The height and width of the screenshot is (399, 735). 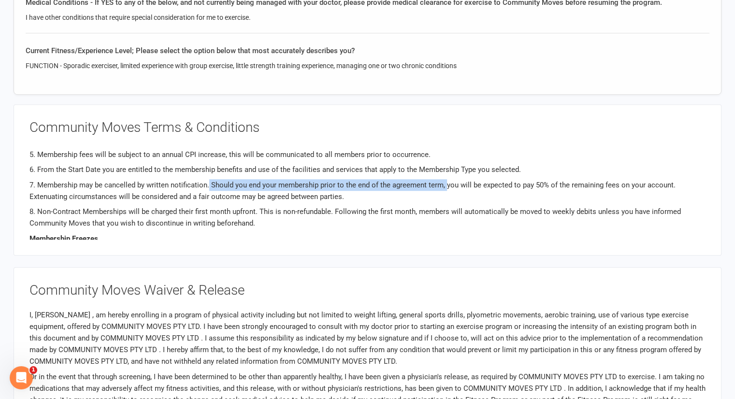 What do you see at coordinates (367, 17) in the screenshot?
I see `div: I have other conditions that require special consideration for me to exercise.` at bounding box center [367, 17].